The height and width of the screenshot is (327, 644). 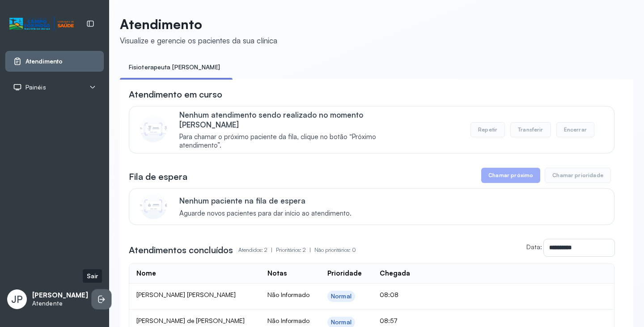 I want to click on a: Atendimento, so click(x=55, y=61).